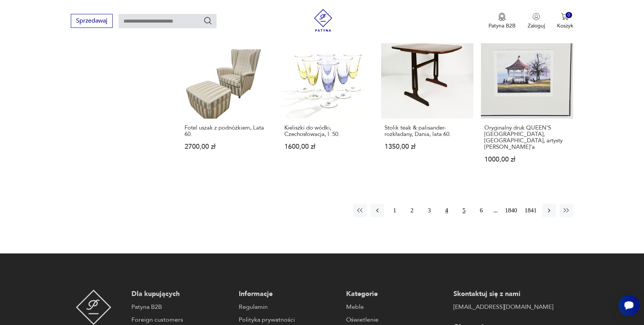 The height and width of the screenshot is (325, 644). What do you see at coordinates (181, 320) in the screenshot?
I see `a: Foreign customers` at bounding box center [181, 320].